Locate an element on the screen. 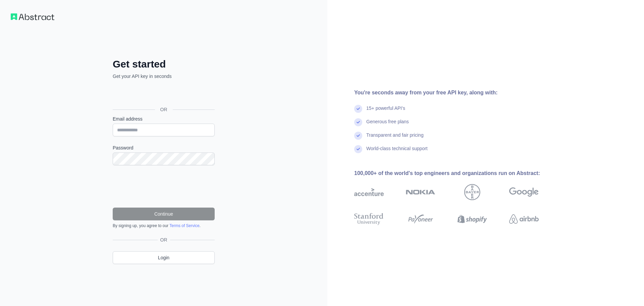  div: World-class technical support is located at coordinates (397, 152).